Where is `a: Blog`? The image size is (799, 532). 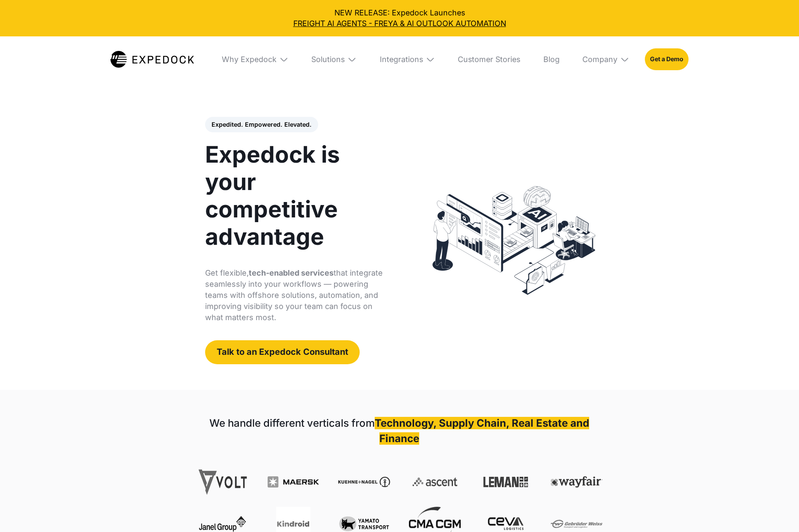
a: Blog is located at coordinates (552, 59).